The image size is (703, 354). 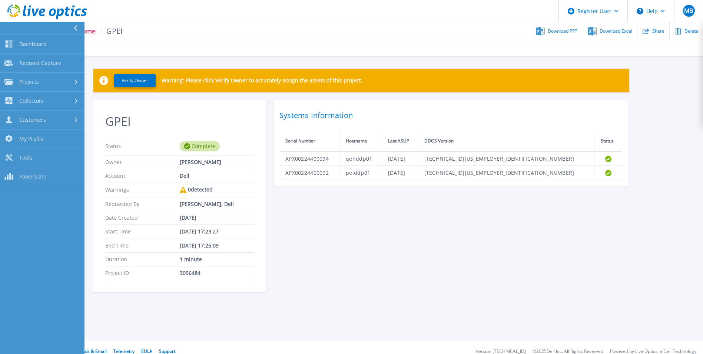 I want to click on span: MB, so click(x=689, y=11).